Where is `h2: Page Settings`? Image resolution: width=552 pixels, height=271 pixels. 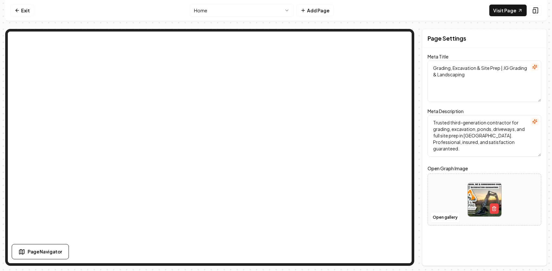 h2: Page Settings is located at coordinates (447, 38).